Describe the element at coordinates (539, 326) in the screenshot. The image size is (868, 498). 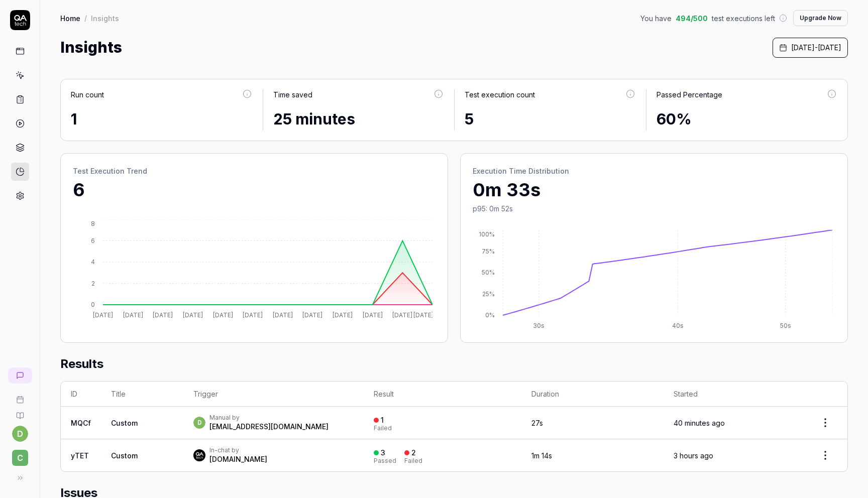
I see `tspan: 30s` at that location.